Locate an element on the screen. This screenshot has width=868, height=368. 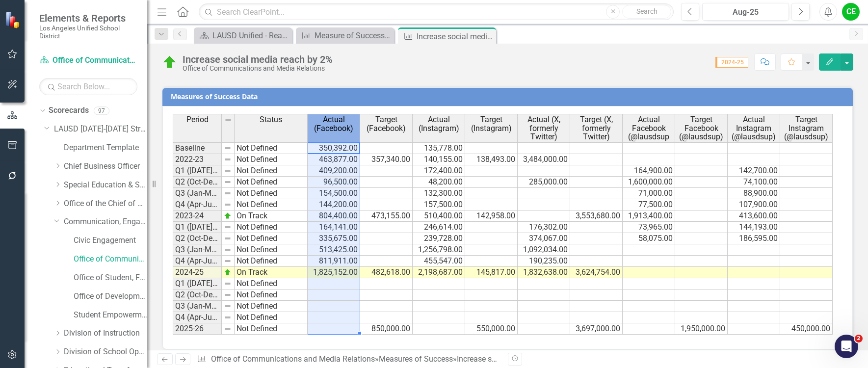
div: LAUSD Unified - Ready for the World is located at coordinates (251, 36).